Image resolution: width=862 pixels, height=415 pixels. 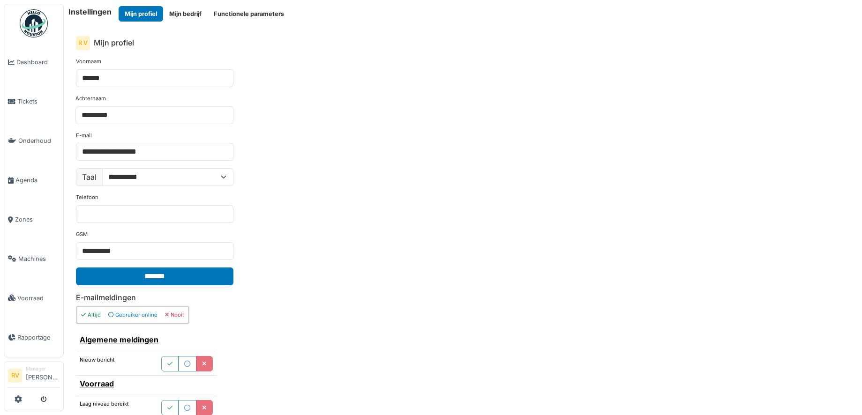 I want to click on label: Taal, so click(x=89, y=177).